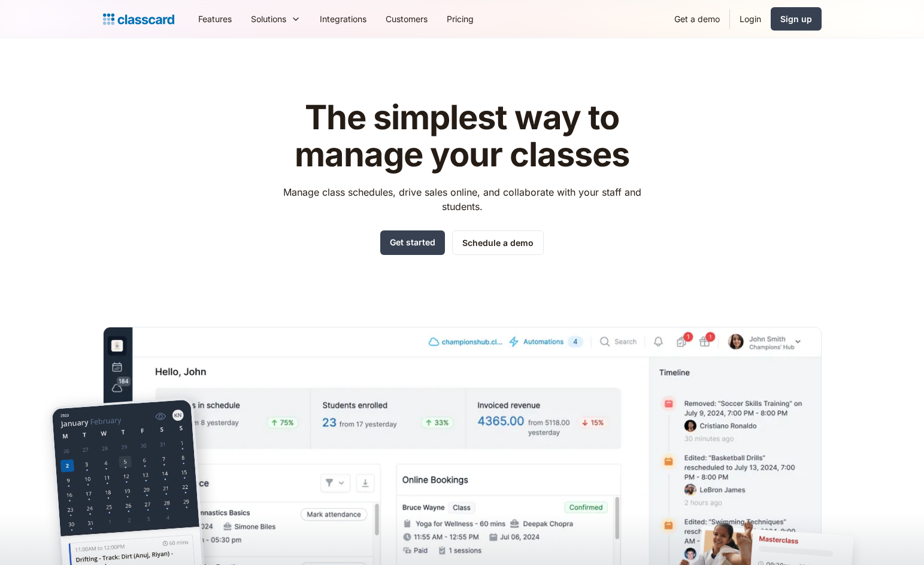  Describe the element at coordinates (413, 242) in the screenshot. I see `a: Get started` at that location.